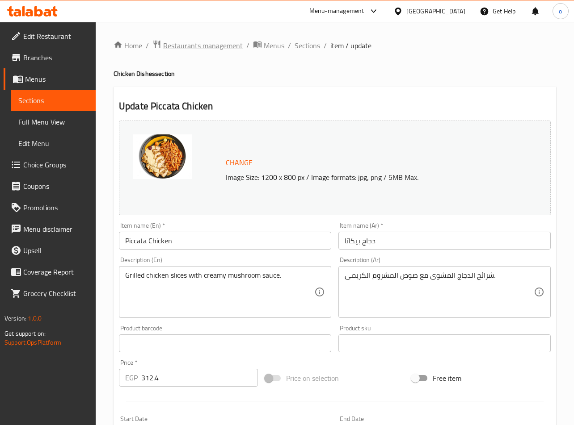 This screenshot has height=425, width=574. Describe the element at coordinates (335, 46) in the screenshot. I see `nav: breadcrumb` at that location.